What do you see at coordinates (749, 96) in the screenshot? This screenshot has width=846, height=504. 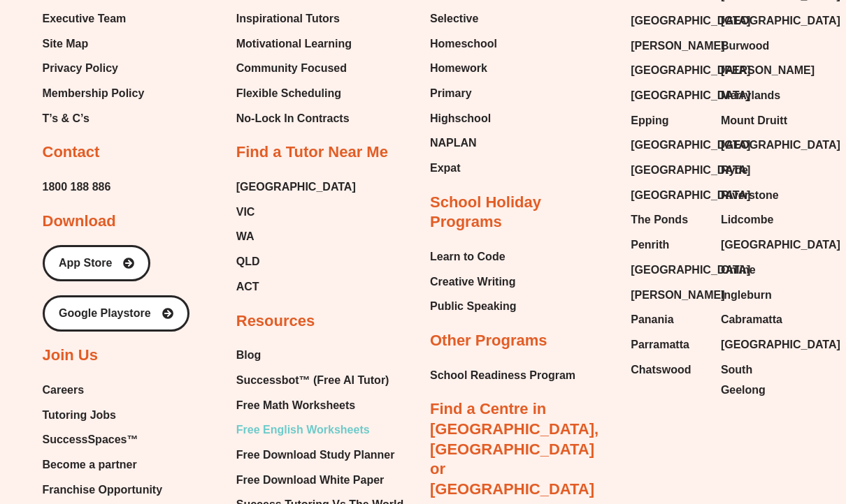 I see `span: Merrylands` at bounding box center [749, 96].